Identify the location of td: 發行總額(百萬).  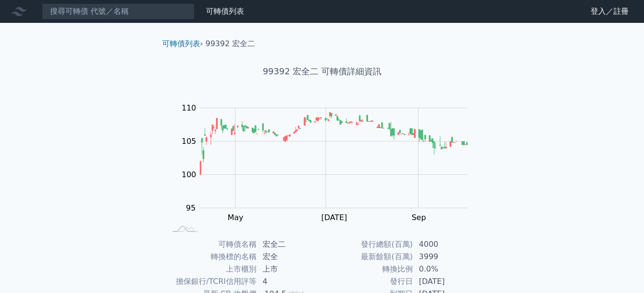
(367, 244).